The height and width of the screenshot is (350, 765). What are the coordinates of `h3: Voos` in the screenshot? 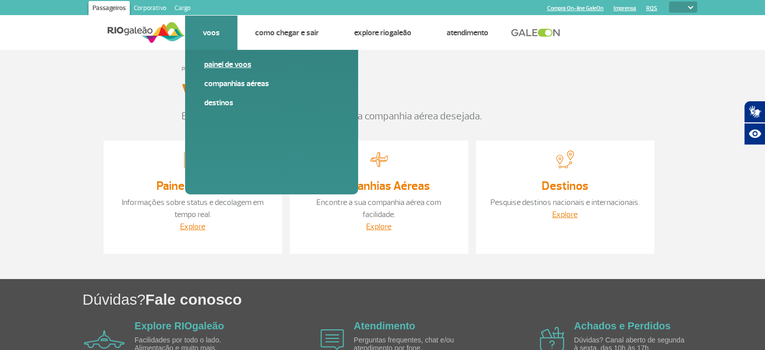 It's located at (204, 92).